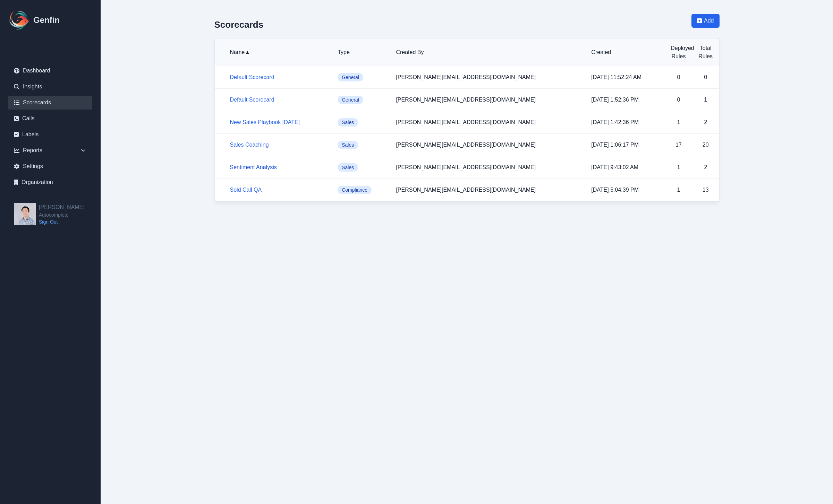 This screenshot has width=833, height=504. Describe the element at coordinates (51, 87) in the screenshot. I see `a: Insights` at that location.